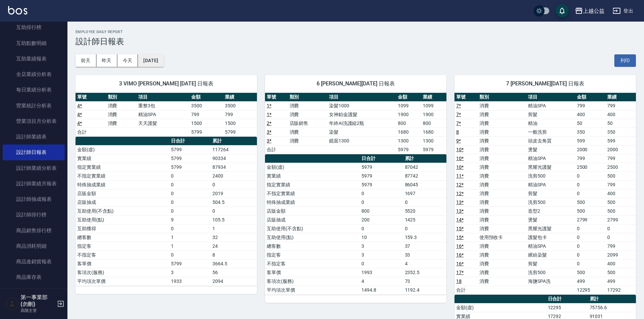  Describe the element at coordinates (612, 307) in the screenshot. I see `td: 75756.6` at that location.